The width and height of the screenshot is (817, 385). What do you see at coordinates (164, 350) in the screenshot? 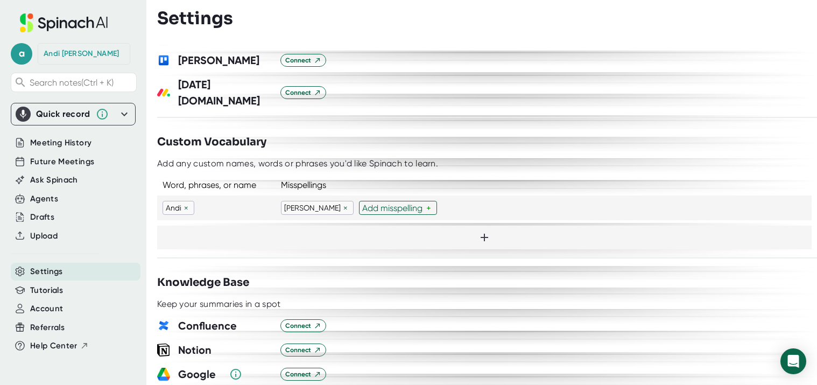
I see `img: notion-logo.a88433b7742b57808d88766775496112.svg` at bounding box center [164, 350].